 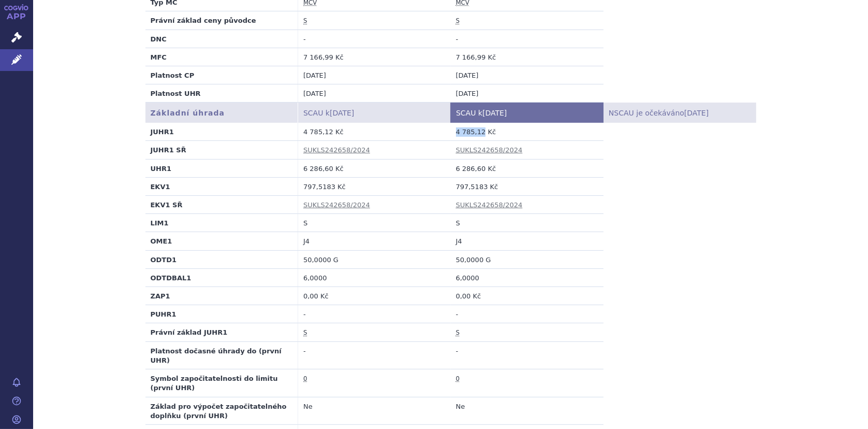 I want to click on strong: Platnost UHR, so click(x=176, y=93).